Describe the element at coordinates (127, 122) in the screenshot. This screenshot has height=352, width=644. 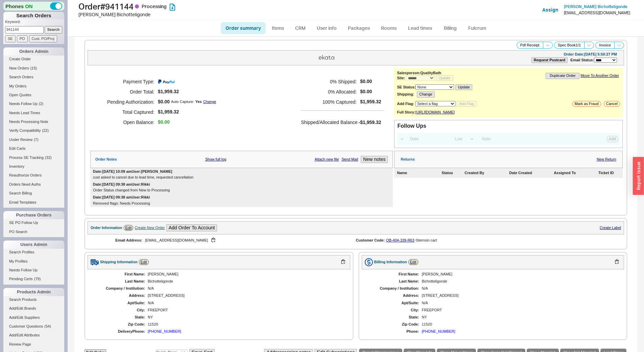
I see `h5: Open Balance:` at that location.